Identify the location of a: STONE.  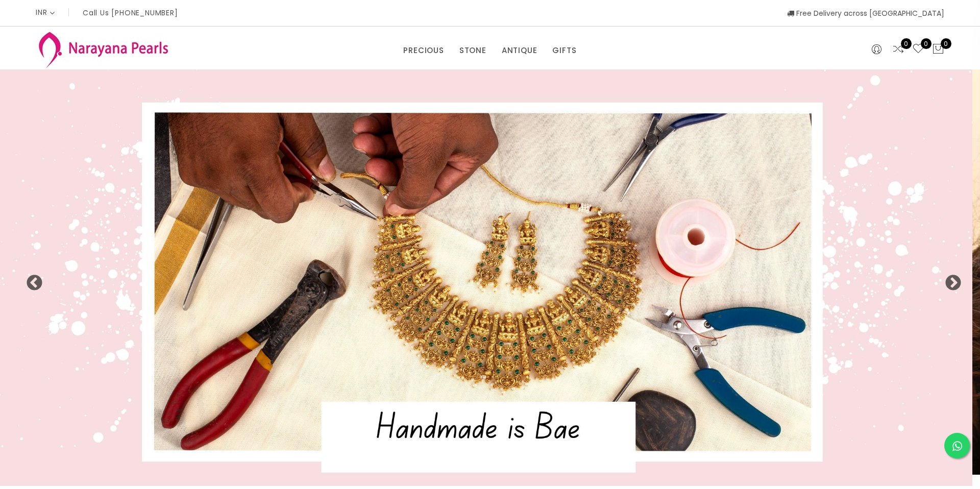
(473, 51).